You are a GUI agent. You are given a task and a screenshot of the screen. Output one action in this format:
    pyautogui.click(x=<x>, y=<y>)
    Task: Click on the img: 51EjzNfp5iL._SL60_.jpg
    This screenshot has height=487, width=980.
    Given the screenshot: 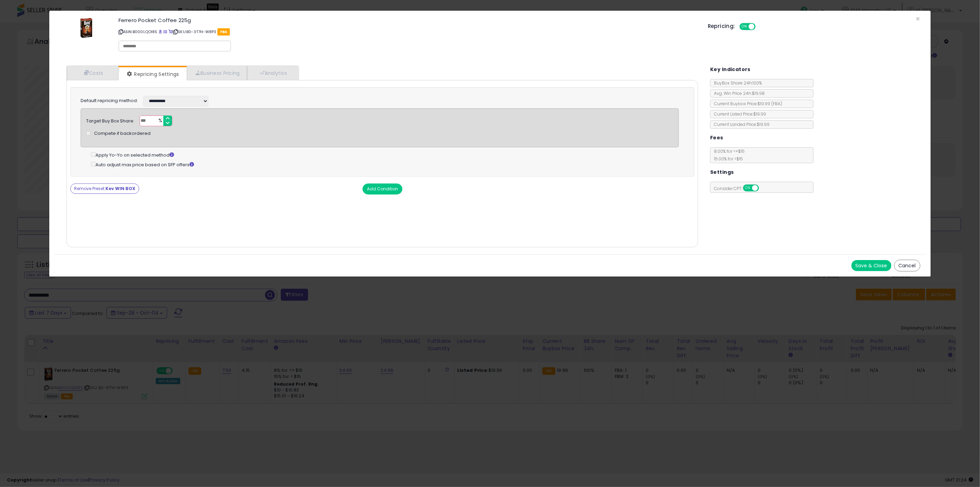 What is the action you would take?
    pyautogui.click(x=86, y=28)
    